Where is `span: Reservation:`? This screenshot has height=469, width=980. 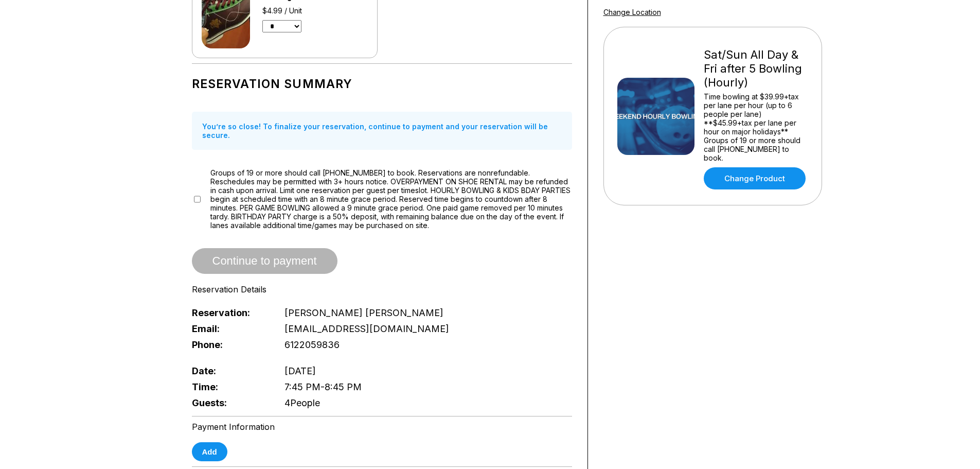 span: Reservation: is located at coordinates (230, 312).